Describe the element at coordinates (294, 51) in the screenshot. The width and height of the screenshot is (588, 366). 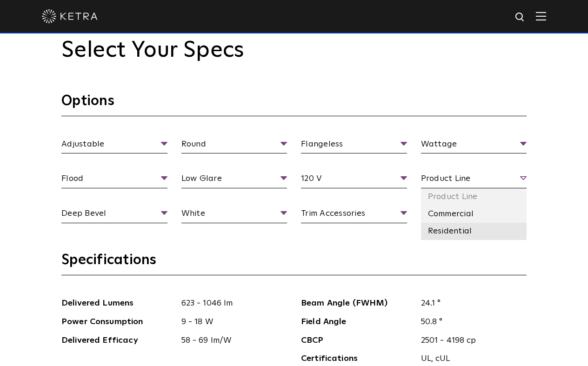
I see `h2: Select Your Specs` at that location.